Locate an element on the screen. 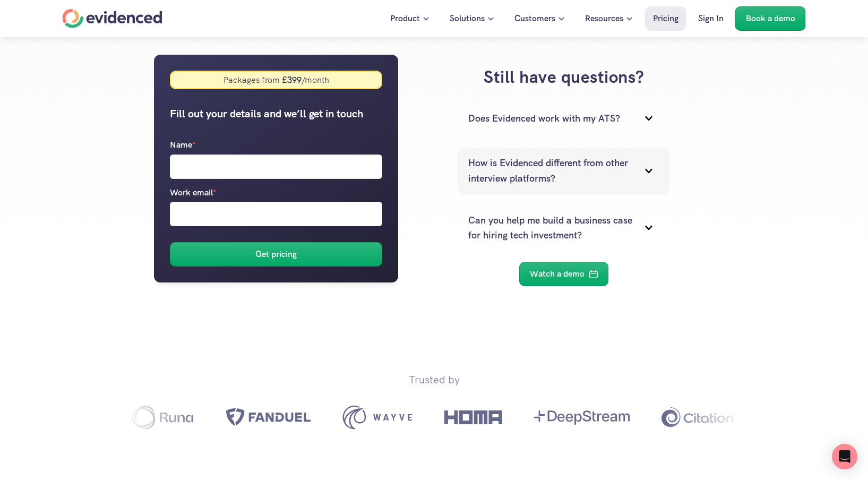  h3: Still have questions? is located at coordinates (564, 77).